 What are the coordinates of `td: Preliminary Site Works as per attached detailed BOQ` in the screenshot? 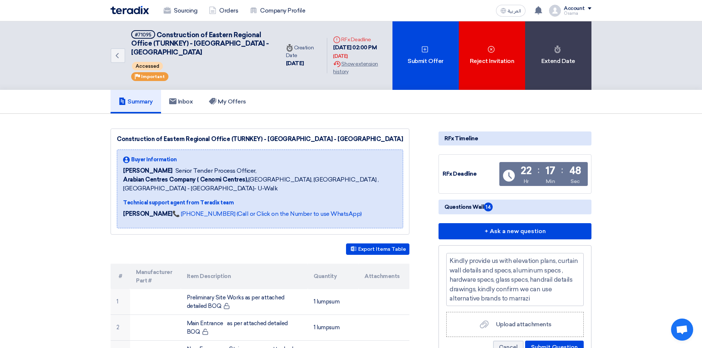 It's located at (244, 302).